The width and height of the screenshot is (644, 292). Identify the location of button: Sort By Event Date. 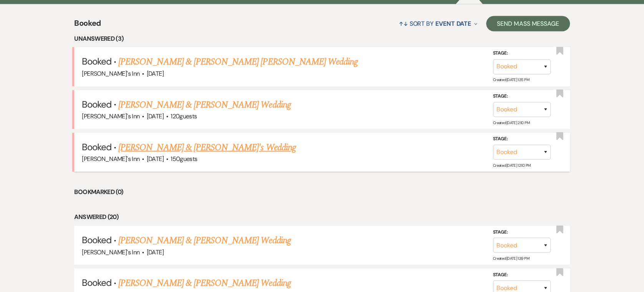
(438, 23).